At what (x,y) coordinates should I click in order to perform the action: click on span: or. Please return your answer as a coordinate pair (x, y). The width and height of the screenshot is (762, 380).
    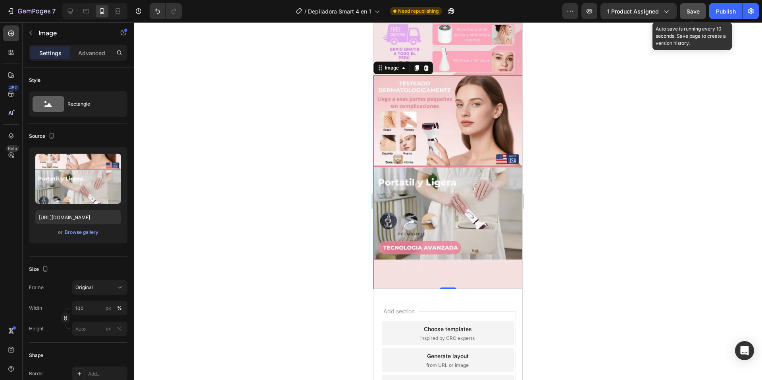
    Looking at the image, I should click on (60, 232).